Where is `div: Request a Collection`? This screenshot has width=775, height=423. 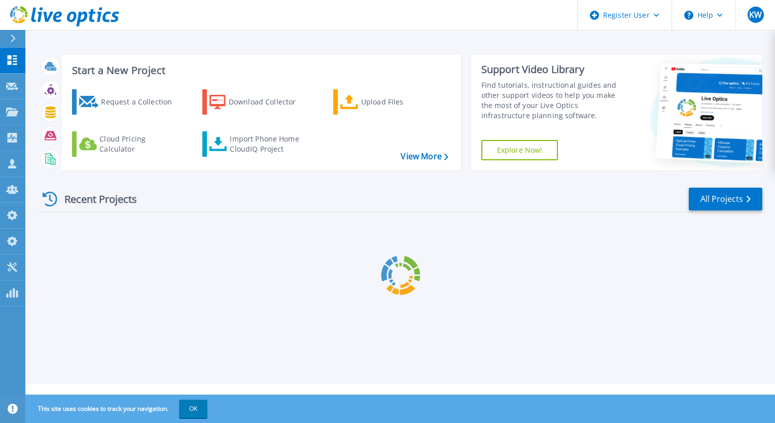
div: Request a Collection is located at coordinates (142, 102).